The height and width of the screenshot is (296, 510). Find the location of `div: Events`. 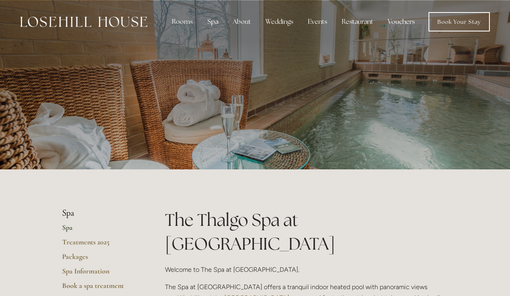

div: Events is located at coordinates (318, 22).